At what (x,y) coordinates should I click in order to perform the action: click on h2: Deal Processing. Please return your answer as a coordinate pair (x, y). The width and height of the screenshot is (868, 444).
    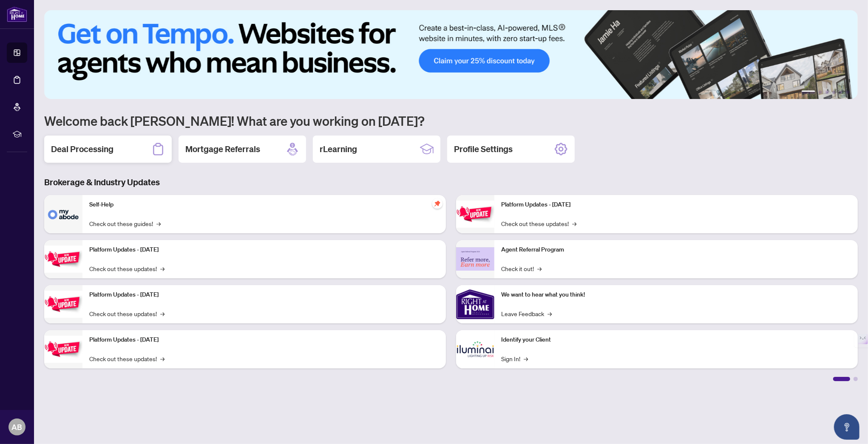
    Looking at the image, I should click on (82, 149).